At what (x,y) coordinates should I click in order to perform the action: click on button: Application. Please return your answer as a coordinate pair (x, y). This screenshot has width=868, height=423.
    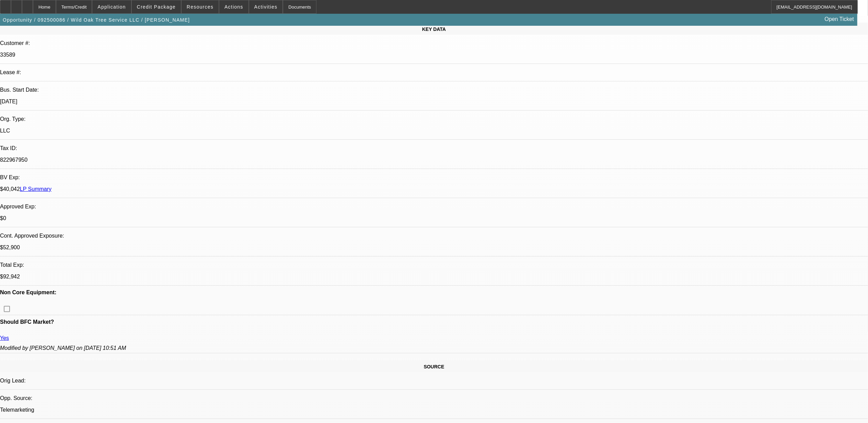
    Looking at the image, I should click on (112, 7).